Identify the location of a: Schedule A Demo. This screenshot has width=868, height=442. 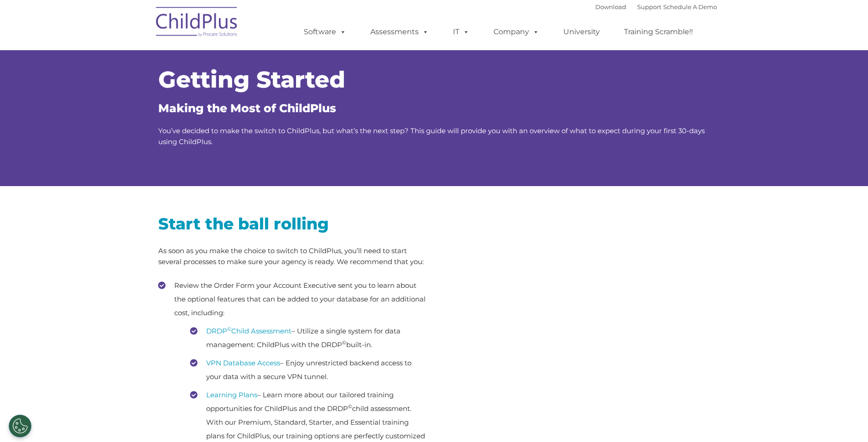
(690, 7).